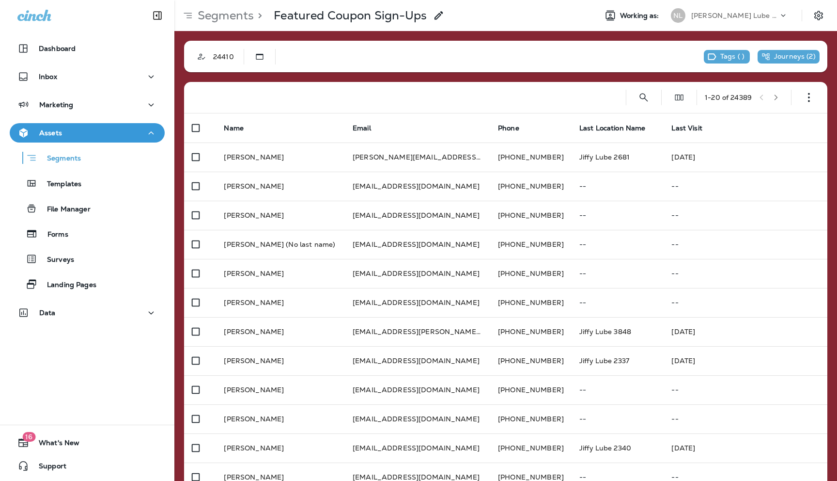 The height and width of the screenshot is (481, 837). What do you see at coordinates (728, 97) in the screenshot?
I see `div: 1 - 20 of 24389` at bounding box center [728, 97].